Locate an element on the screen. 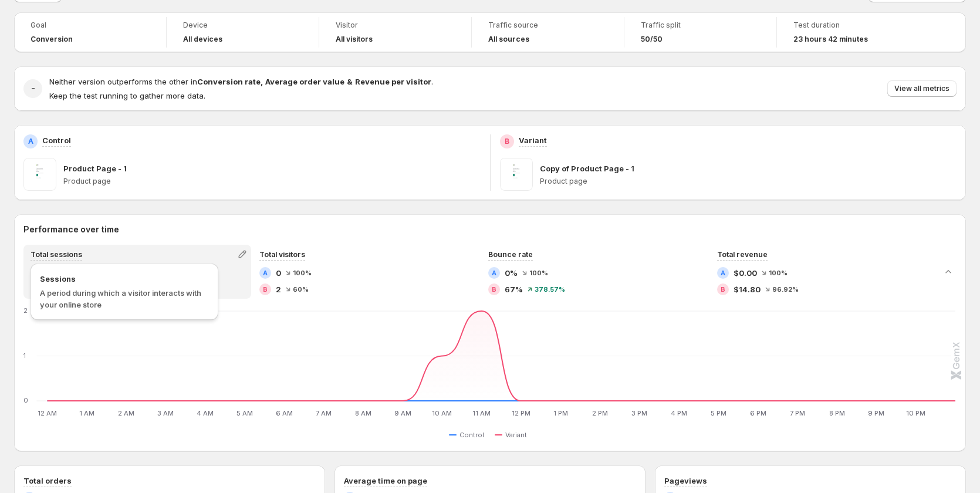 This screenshot has height=493, width=980. button: View all metrics is located at coordinates (922, 88).